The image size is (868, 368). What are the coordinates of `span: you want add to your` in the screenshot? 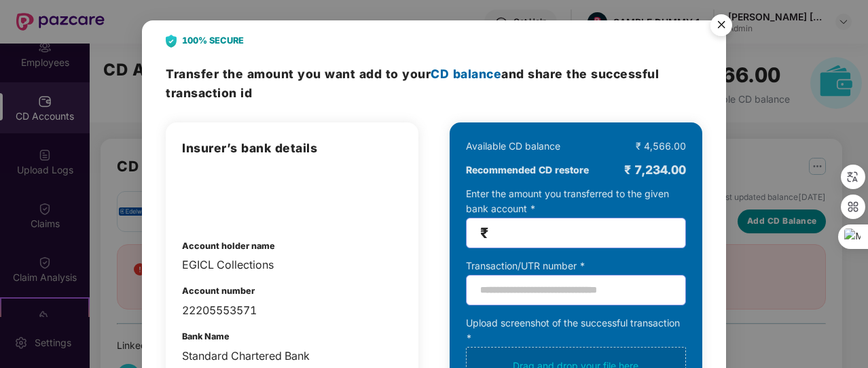 It's located at (399, 74).